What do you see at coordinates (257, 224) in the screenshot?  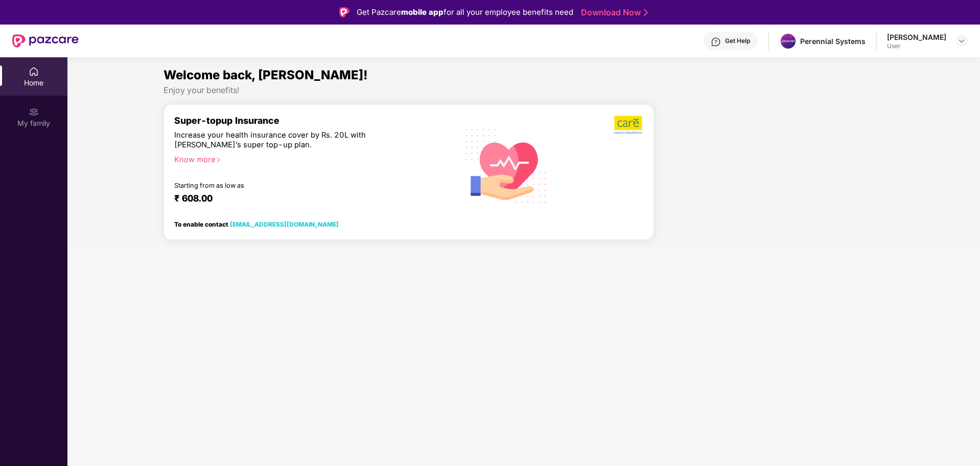 I see `div: To enable contact` at bounding box center [257, 224].